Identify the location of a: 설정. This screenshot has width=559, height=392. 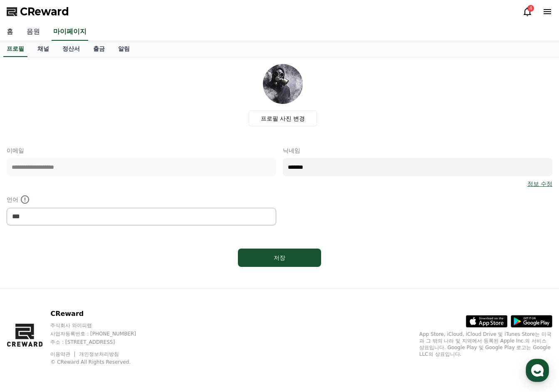
(133, 274).